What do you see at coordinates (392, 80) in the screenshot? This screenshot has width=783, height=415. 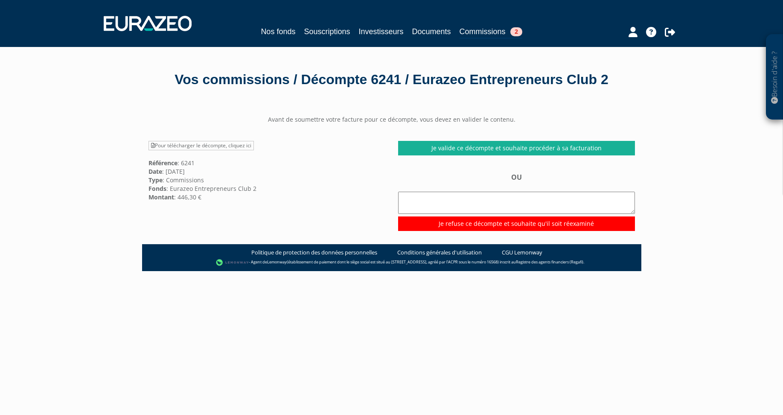 I see `div: Vos commissions / Décompte 6241 / Eurazeo Entrepreneurs Club 2` at bounding box center [392, 80].